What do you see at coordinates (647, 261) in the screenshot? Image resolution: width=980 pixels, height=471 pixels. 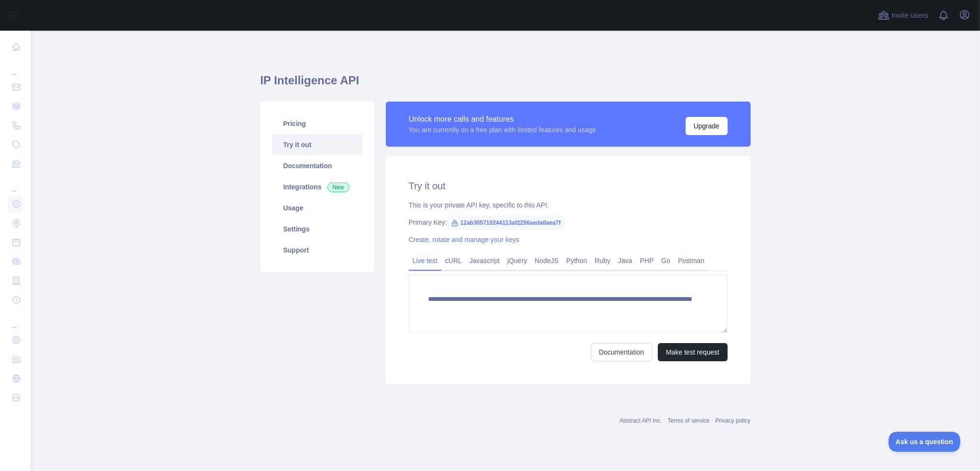 I see `a: PHP` at bounding box center [647, 261].